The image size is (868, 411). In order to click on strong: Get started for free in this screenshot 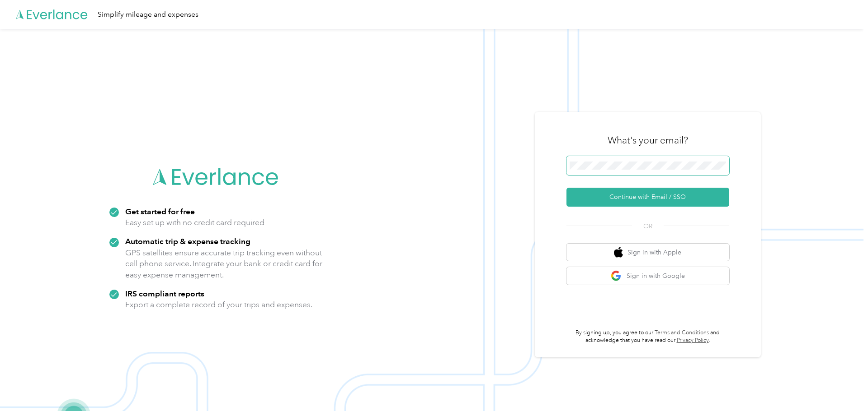, I will do `click(160, 211)`.